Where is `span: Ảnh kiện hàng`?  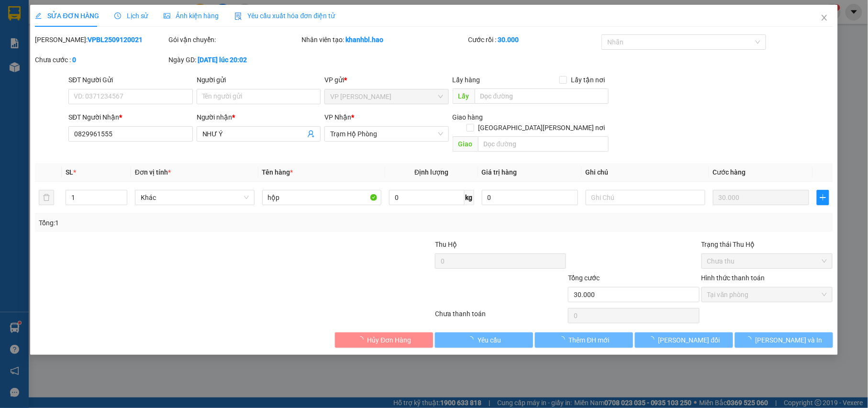
span: Ảnh kiện hàng is located at coordinates (191, 16).